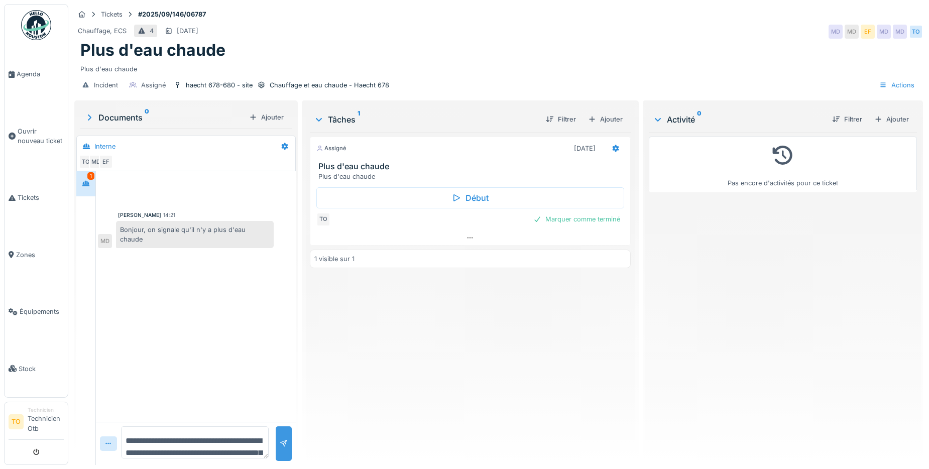 This screenshot has width=929, height=469. Describe the element at coordinates (102, 31) in the screenshot. I see `div: Chauffage, ECS` at that location.